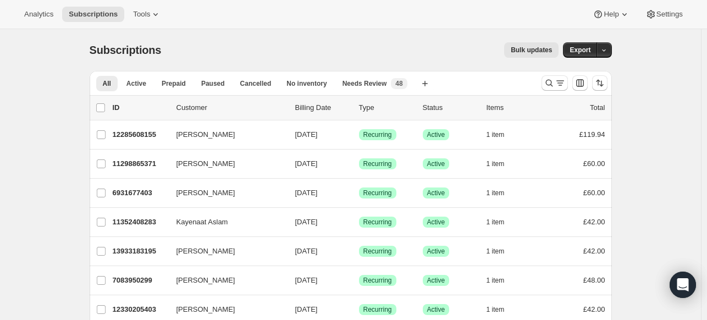  What do you see at coordinates (600, 83) in the screenshot?
I see `button: Sort the results` at bounding box center [600, 83].